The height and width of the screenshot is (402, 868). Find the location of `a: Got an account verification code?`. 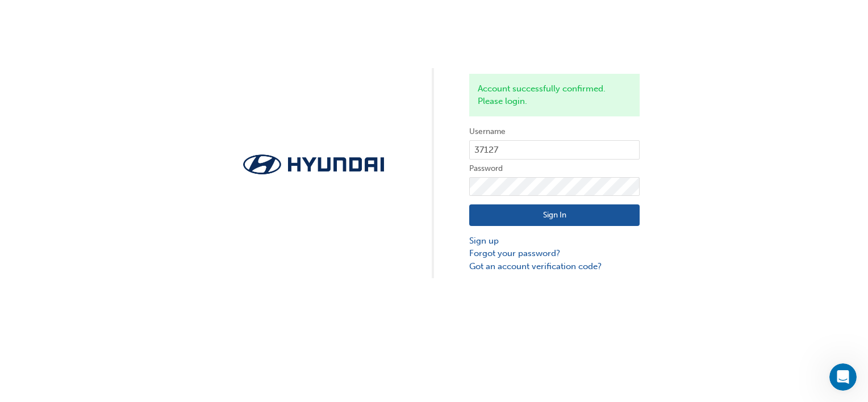

a: Got an account verification code? is located at coordinates (555, 266).